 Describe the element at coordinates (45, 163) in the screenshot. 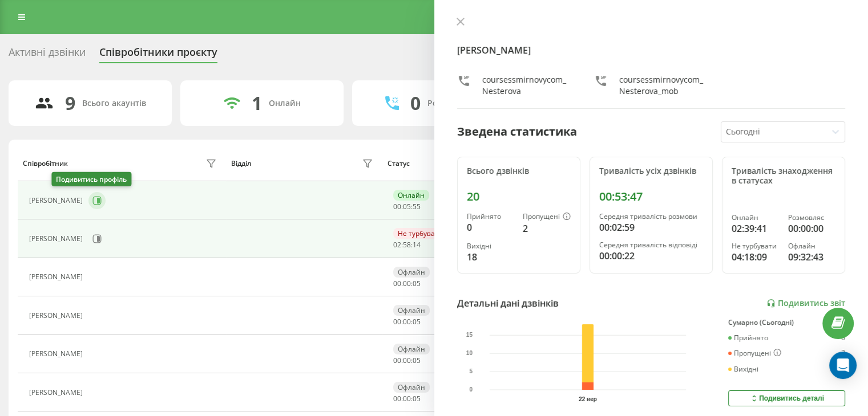

I see `div: Співробітник` at that location.